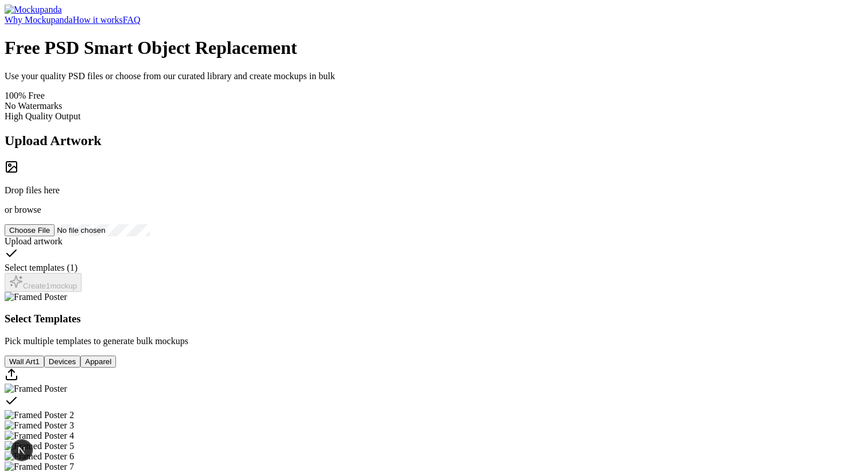  Describe the element at coordinates (25, 95) in the screenshot. I see `span: 100% Free` at that location.